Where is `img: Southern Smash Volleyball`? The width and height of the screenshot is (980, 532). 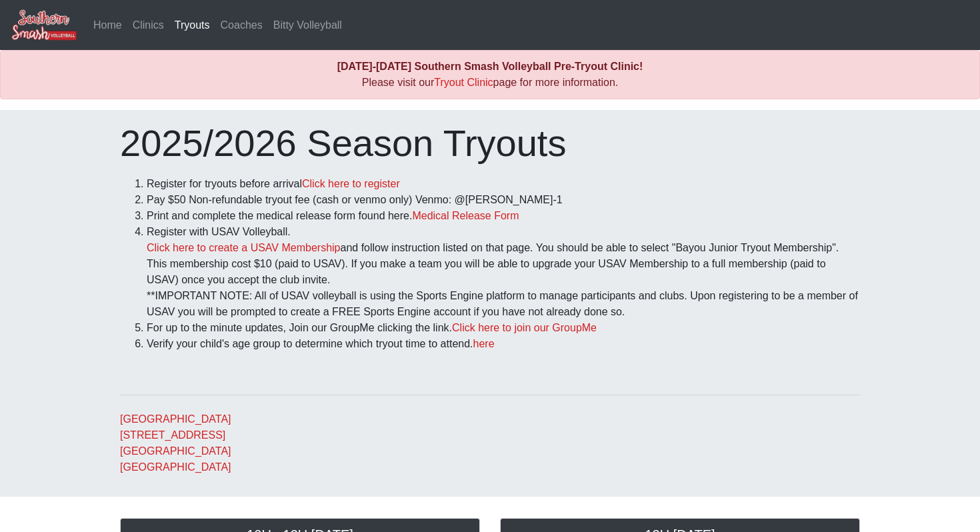
img: Southern Smash Volleyball is located at coordinates (44, 24).